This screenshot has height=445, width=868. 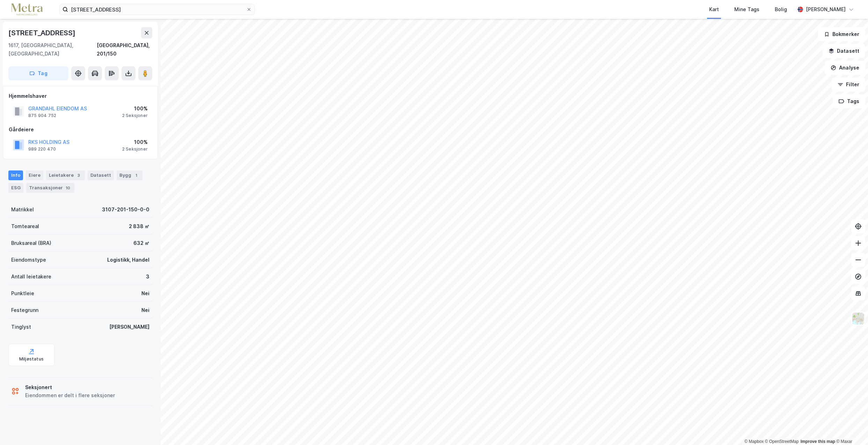 I want to click on button: Datasett, so click(x=844, y=51).